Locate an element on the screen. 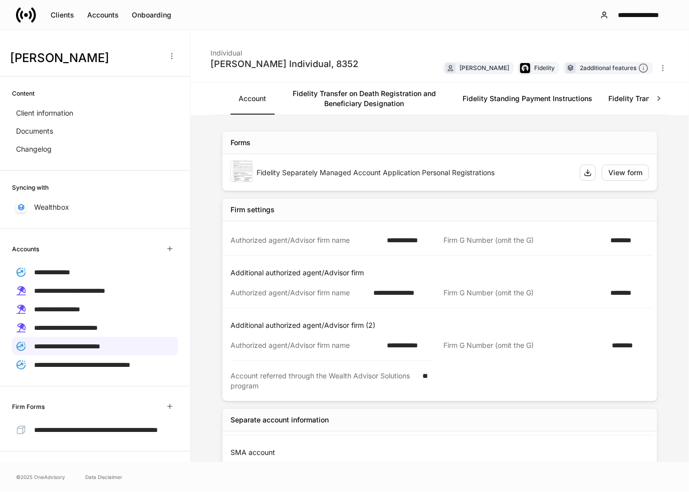  p: Client information is located at coordinates (45, 113).